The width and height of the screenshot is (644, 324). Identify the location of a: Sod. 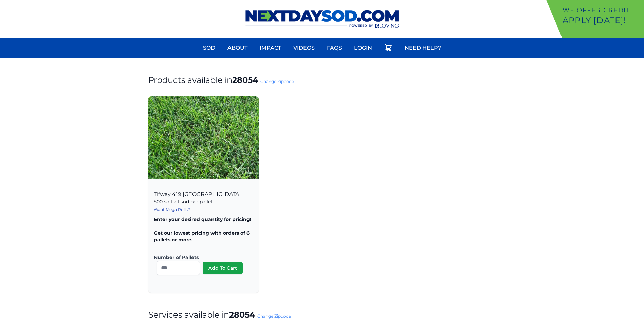
(210, 48).